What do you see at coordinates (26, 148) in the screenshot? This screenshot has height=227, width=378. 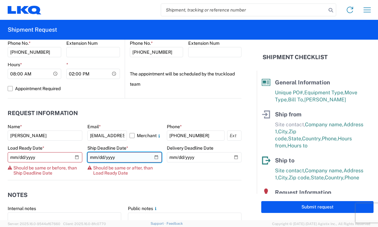 I see `label: Load Ready Date` at bounding box center [26, 148].